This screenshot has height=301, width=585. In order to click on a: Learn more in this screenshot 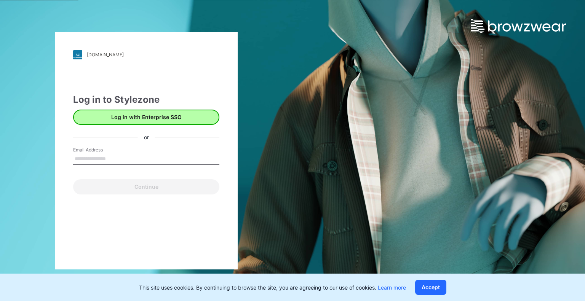, I will do `click(392, 287)`.